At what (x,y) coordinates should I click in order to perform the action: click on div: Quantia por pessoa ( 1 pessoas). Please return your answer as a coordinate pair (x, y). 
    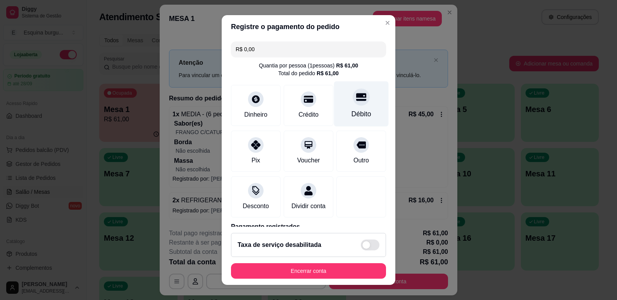
    Looking at the image, I should click on (308, 65).